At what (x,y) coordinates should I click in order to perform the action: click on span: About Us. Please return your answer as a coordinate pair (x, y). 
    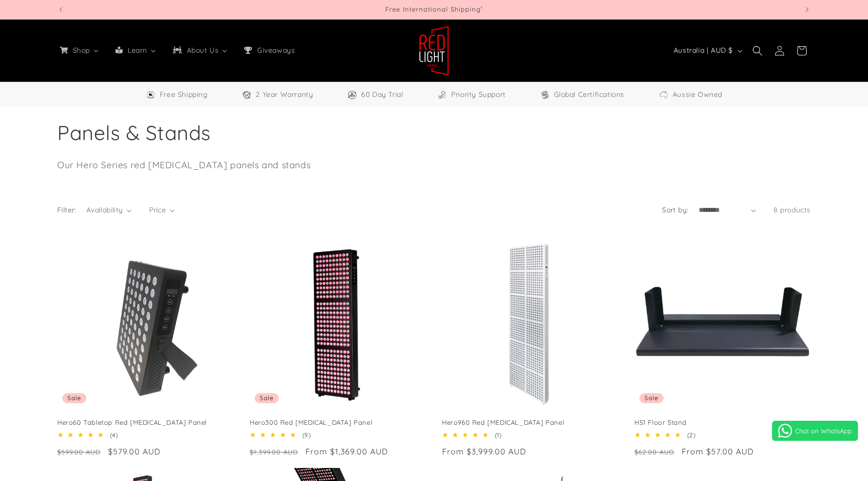
    Looking at the image, I should click on (202, 50).